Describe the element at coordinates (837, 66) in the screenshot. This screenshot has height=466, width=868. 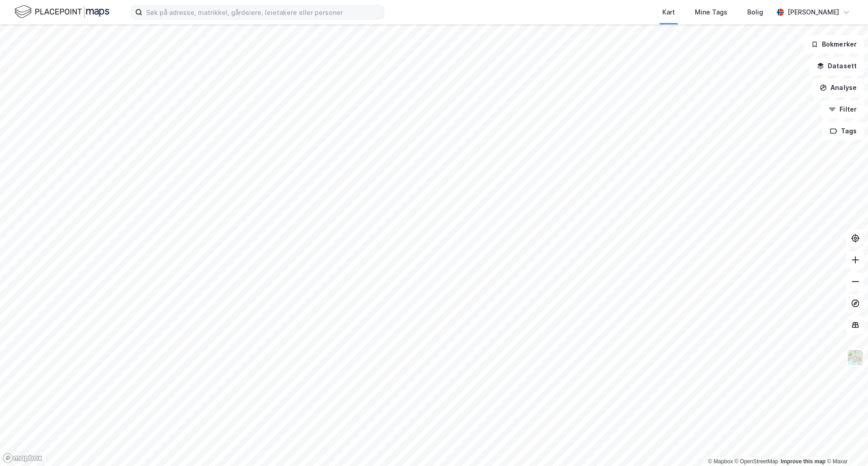
I see `button: Datasett` at that location.